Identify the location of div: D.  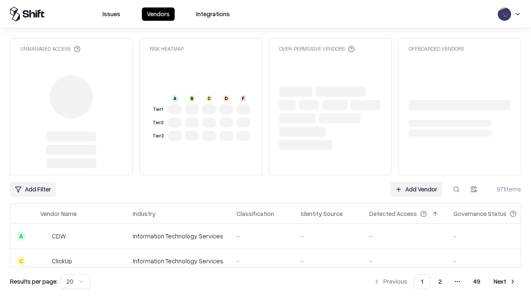
(226, 98).